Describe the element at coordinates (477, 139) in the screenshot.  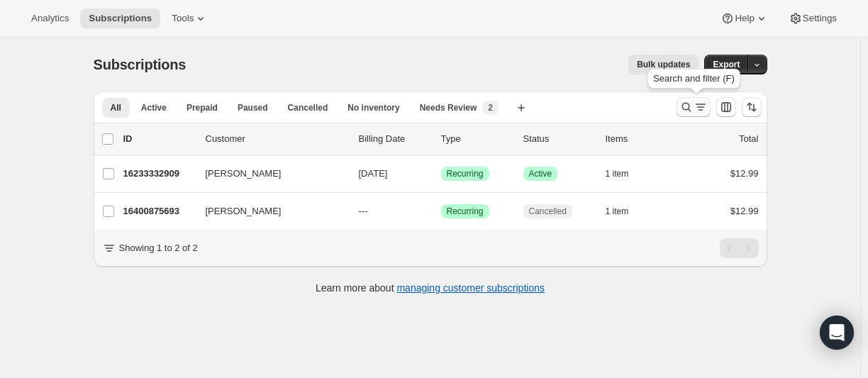
I see `div: Type` at that location.